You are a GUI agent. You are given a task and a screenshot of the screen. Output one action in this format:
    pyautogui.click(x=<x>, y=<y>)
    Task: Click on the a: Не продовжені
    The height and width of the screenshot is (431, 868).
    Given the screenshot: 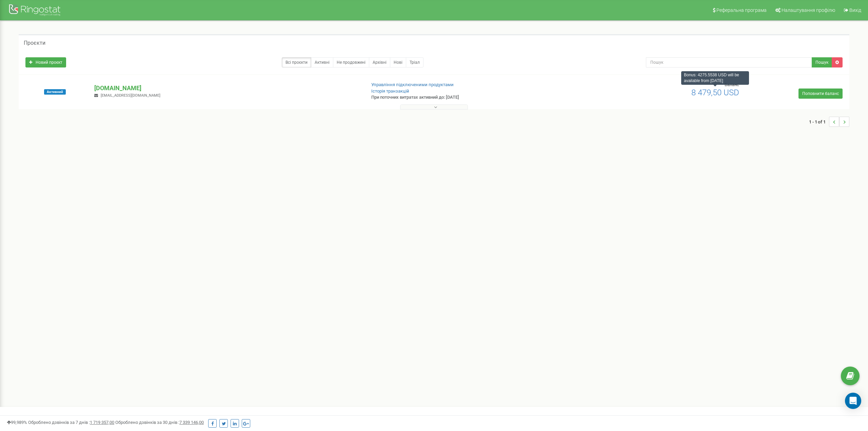 What is the action you would take?
    pyautogui.click(x=351, y=62)
    